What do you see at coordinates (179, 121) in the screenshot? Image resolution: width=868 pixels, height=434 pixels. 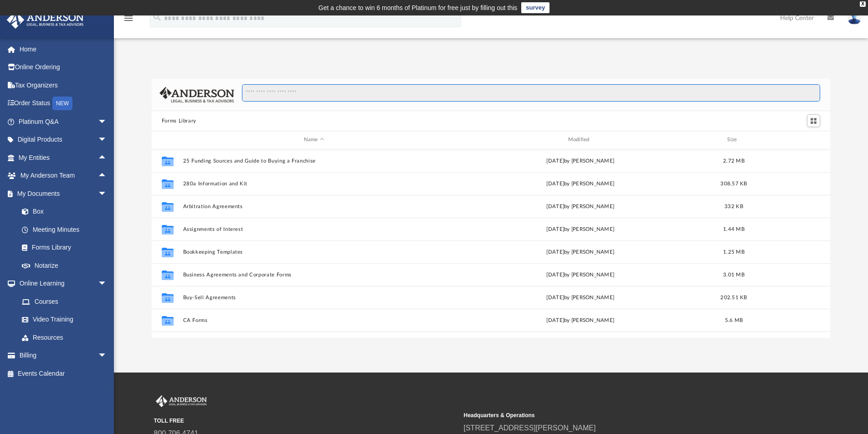 I see `button: Forms Library` at bounding box center [179, 121].